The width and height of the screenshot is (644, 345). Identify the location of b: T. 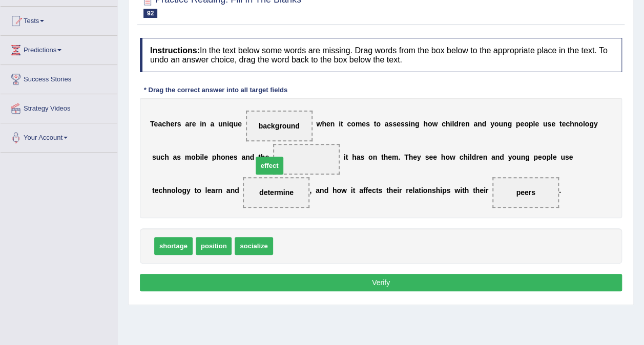
(152, 124).